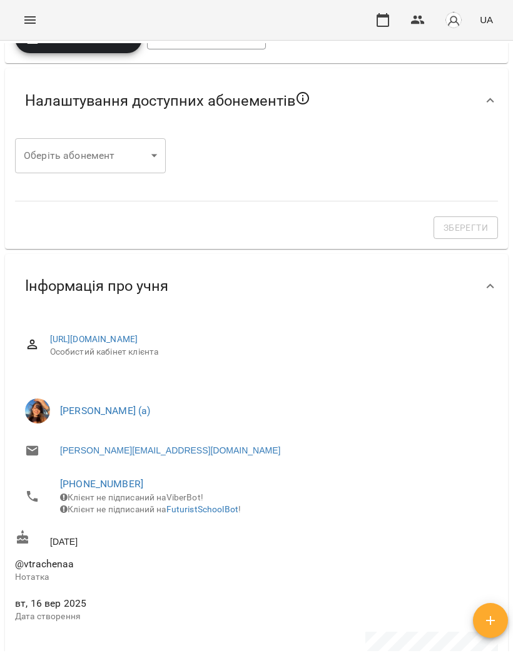  Describe the element at coordinates (96, 286) in the screenshot. I see `span: Інформація про учня` at that location.